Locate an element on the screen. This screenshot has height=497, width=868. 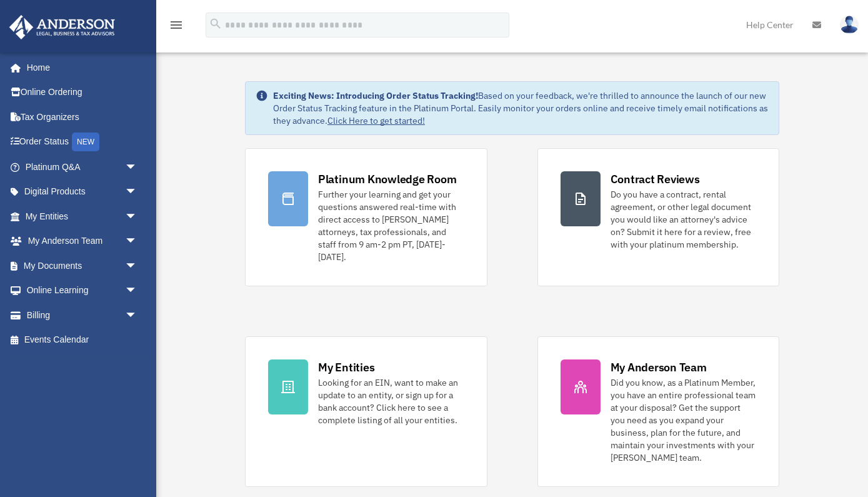
div: Contract Reviews is located at coordinates (655, 179).